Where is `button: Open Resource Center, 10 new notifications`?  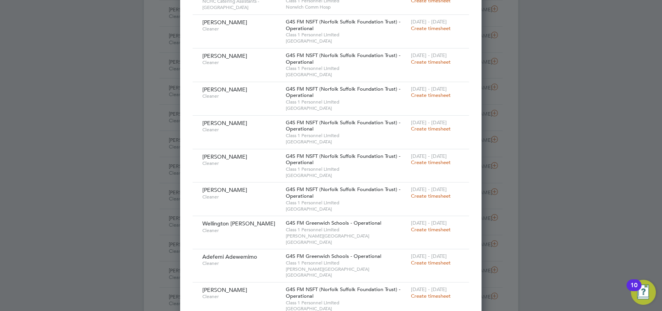 button: Open Resource Center, 10 new notifications is located at coordinates (644, 292).